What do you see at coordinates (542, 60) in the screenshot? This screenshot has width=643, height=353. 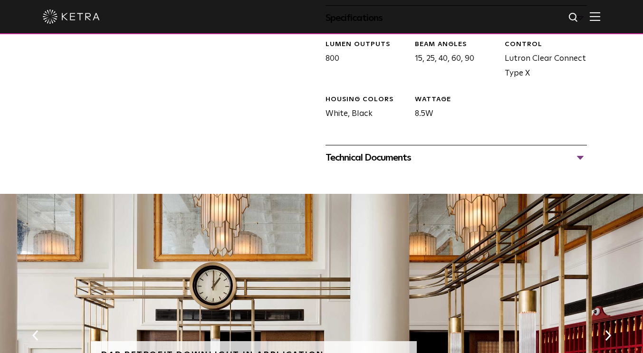 I see `div: Lutron Clear Connect Type X` at bounding box center [542, 60].